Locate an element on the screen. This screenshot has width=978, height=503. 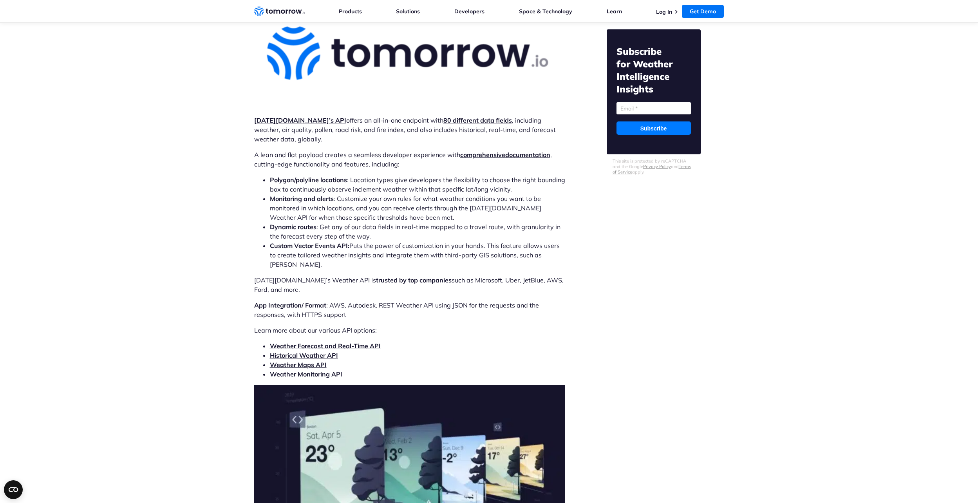
a: Privacy Policy is located at coordinates (657, 166).